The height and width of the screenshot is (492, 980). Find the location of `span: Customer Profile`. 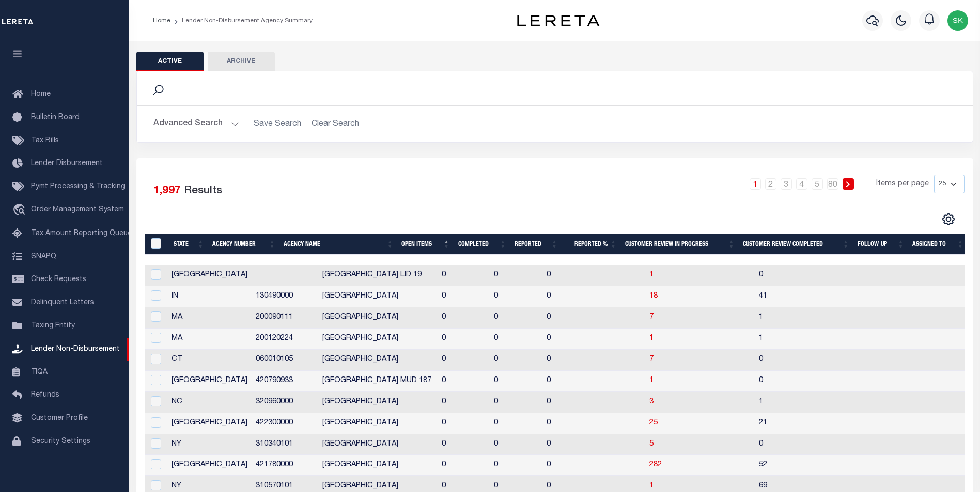

span: Customer Profile is located at coordinates (59, 419).